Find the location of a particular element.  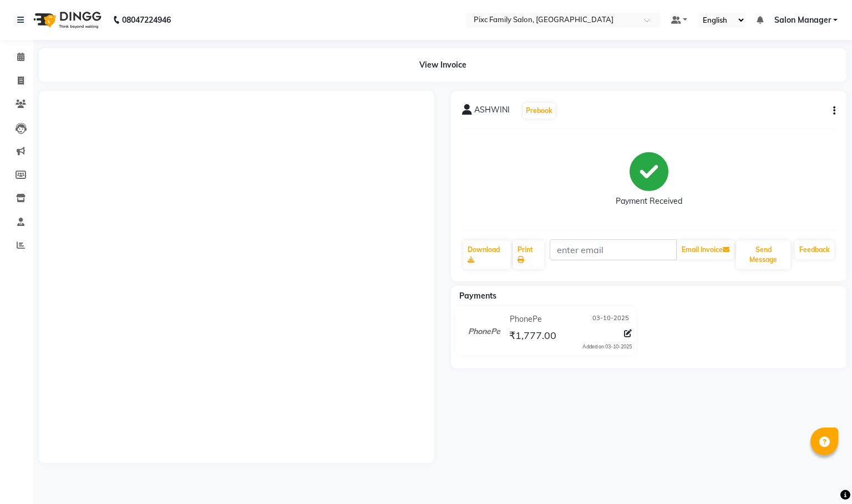

span: ASHWINI is located at coordinates (492, 112).